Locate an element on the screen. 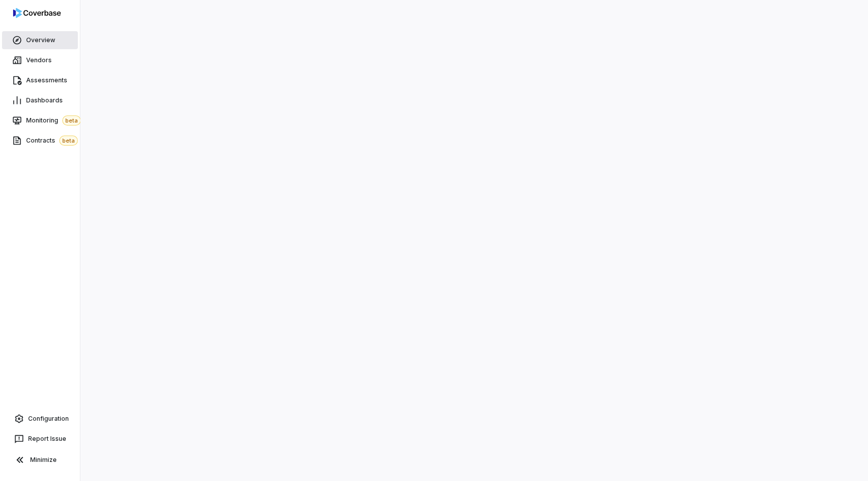  span: Report Issue is located at coordinates (47, 439).